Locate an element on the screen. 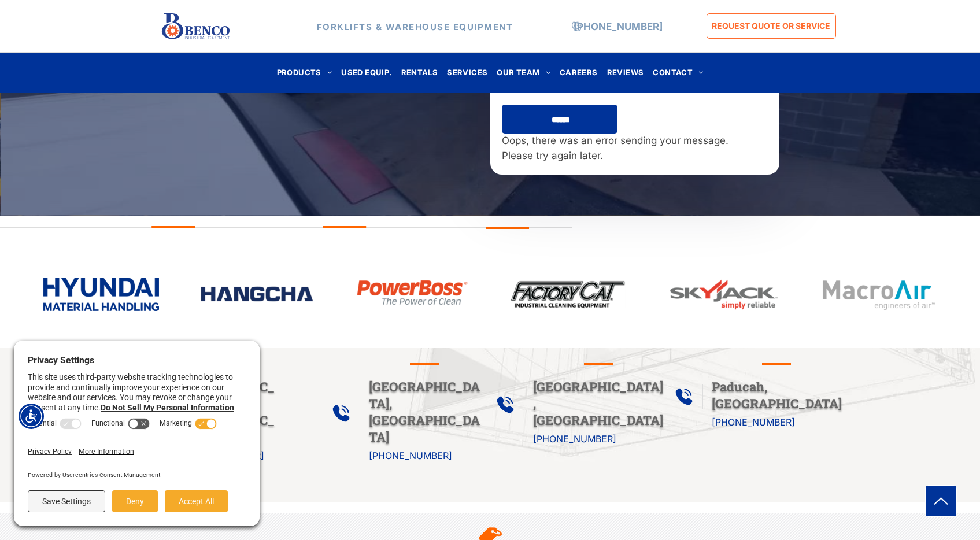 This screenshot has height=540, width=980. span: REQUEST QUOTE OR SERVICE is located at coordinates (770, 25).